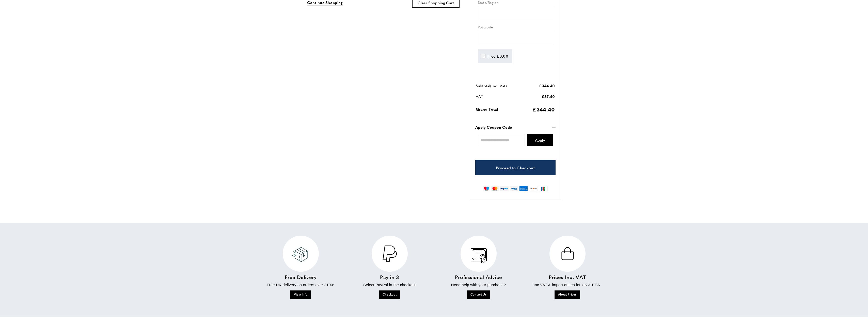  I want to click on a: Checkout, so click(390, 294).